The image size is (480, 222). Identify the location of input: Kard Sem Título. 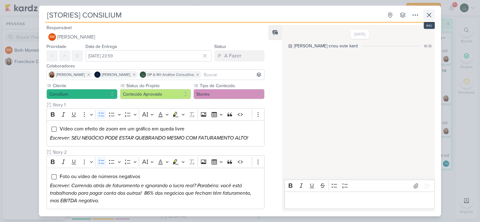
(214, 15).